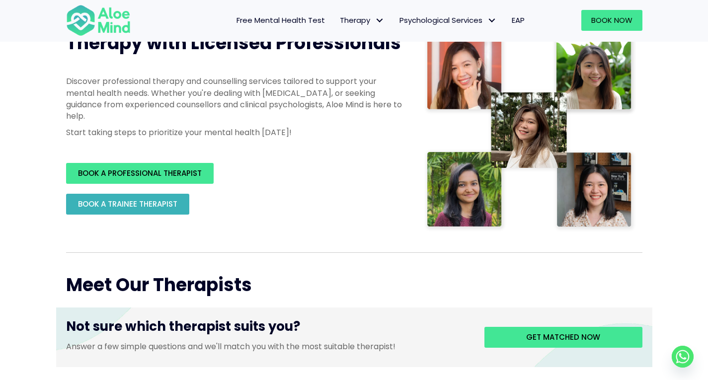 The image size is (708, 380). What do you see at coordinates (448, 20) in the screenshot?
I see `span: Psychological Services` at bounding box center [448, 20].